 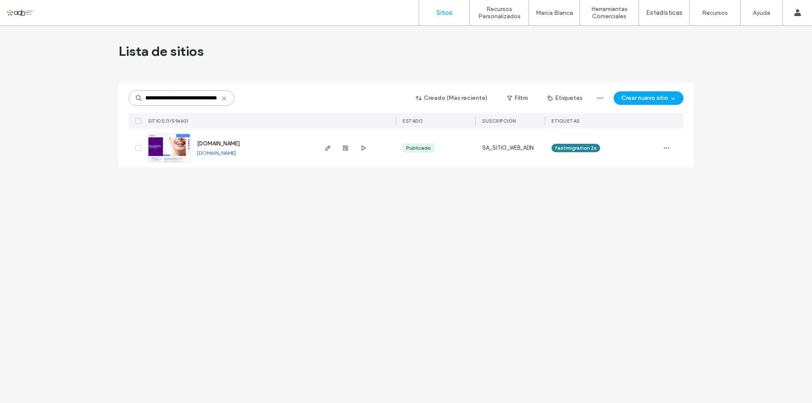 I want to click on button: Etiquetas, so click(x=565, y=98).